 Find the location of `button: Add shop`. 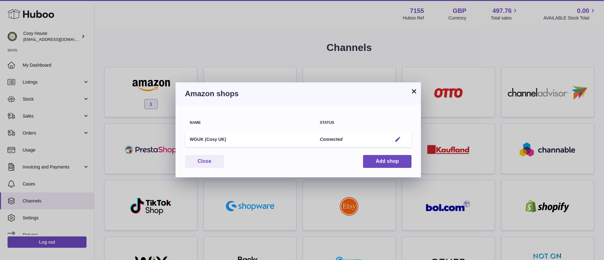

button: Add shop is located at coordinates (387, 161).